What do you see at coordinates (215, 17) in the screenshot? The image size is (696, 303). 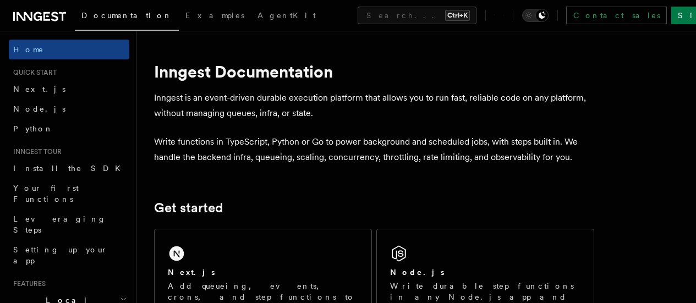 I see `a: Examples` at bounding box center [215, 17].